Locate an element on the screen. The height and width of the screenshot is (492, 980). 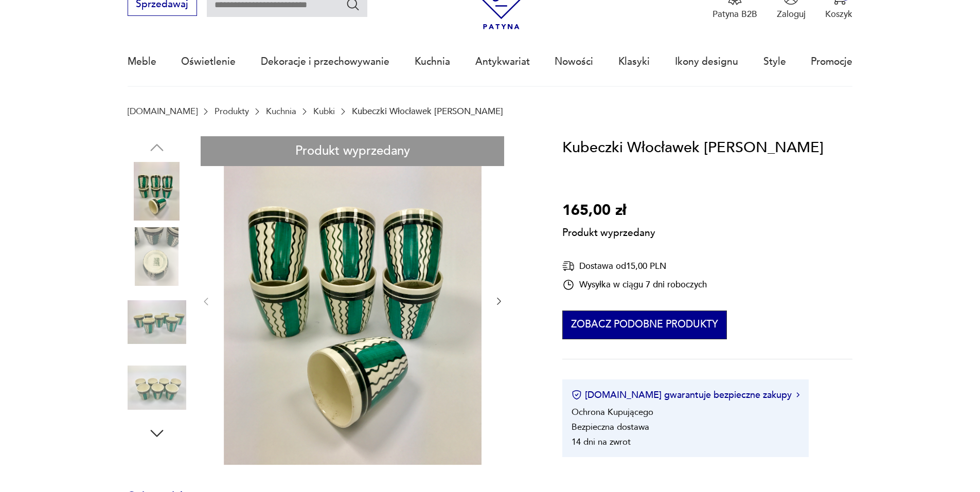
a: Zobacz podobne produkty is located at coordinates (644, 325).